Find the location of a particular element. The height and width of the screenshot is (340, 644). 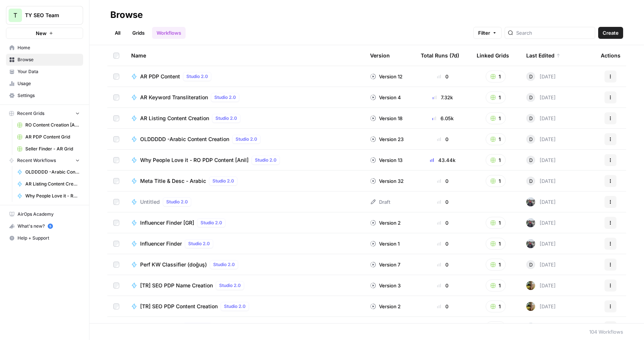

span: Home is located at coordinates (48, 48).